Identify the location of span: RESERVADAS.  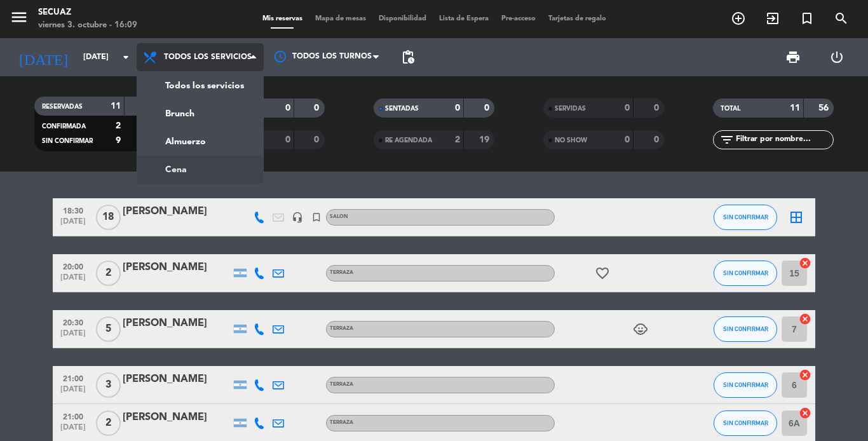
(62, 107).